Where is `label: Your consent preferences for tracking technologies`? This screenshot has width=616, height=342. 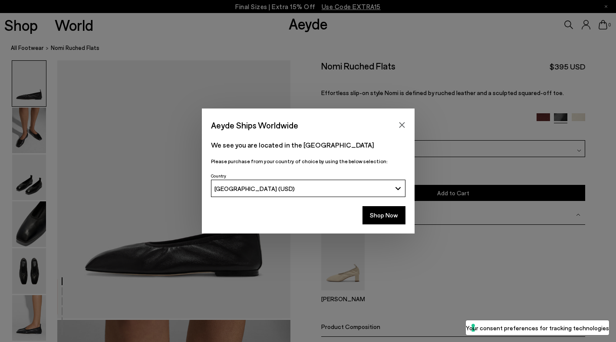 label: Your consent preferences for tracking technologies is located at coordinates (538, 328).